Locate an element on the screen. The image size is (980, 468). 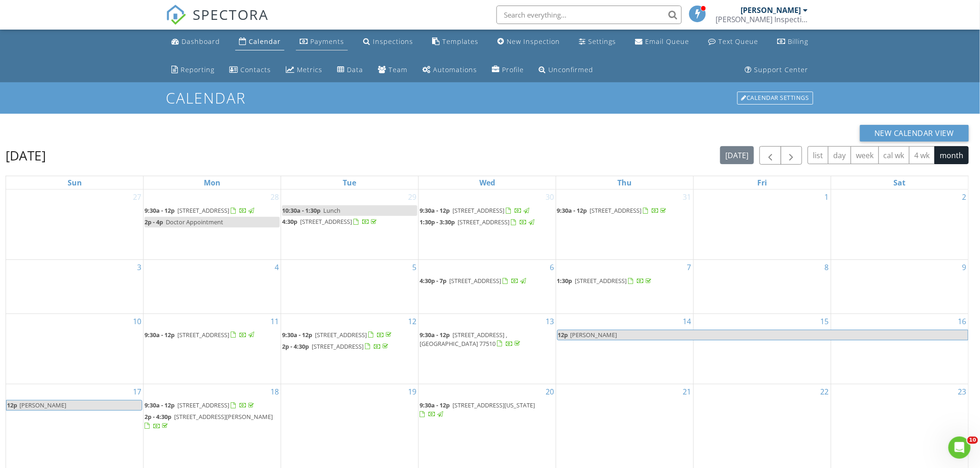
a: Templates is located at coordinates (456, 41).